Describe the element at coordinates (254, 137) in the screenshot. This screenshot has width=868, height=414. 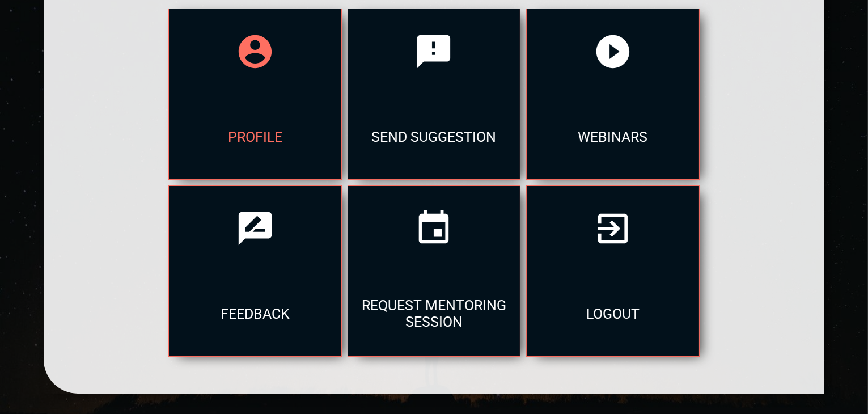
I see `div: profile` at that location.